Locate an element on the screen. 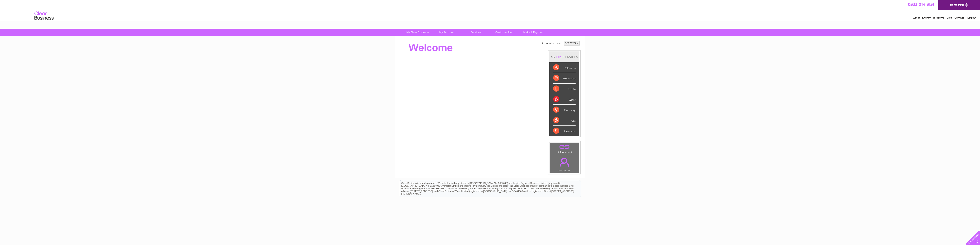 Image resolution: width=980 pixels, height=245 pixels. a: Log out is located at coordinates (972, 18).